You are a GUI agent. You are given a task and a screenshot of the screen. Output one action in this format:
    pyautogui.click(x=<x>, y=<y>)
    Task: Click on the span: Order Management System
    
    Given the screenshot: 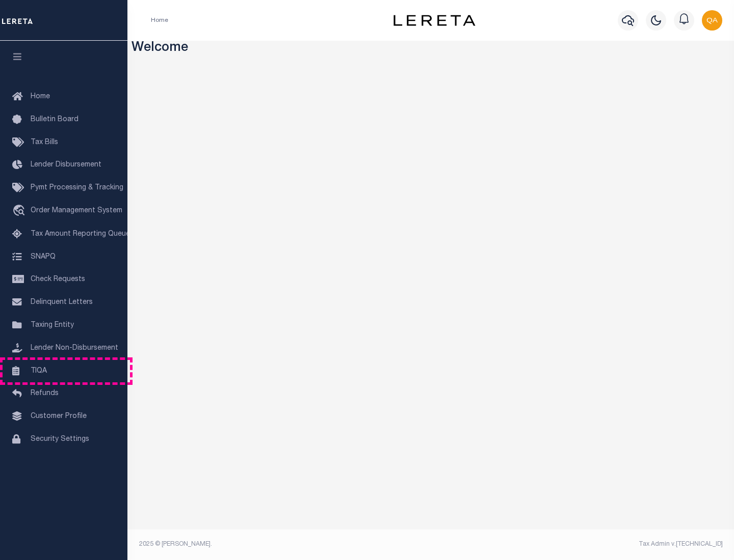 What is the action you would take?
    pyautogui.click(x=77, y=211)
    